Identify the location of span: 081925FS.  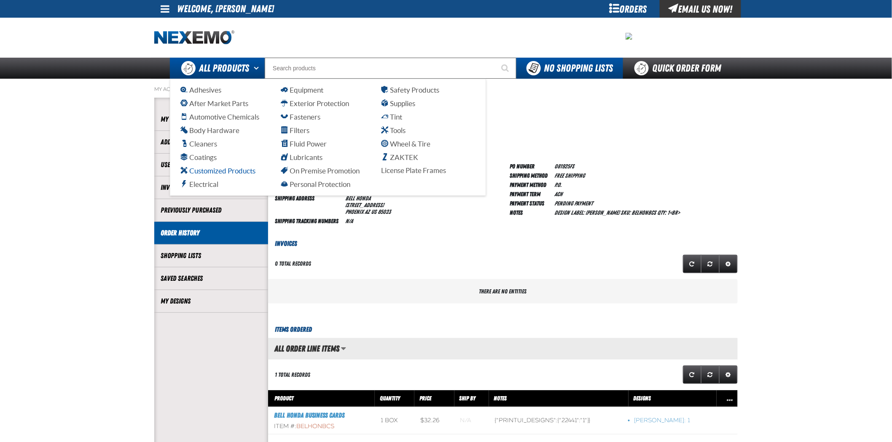
(564, 166).